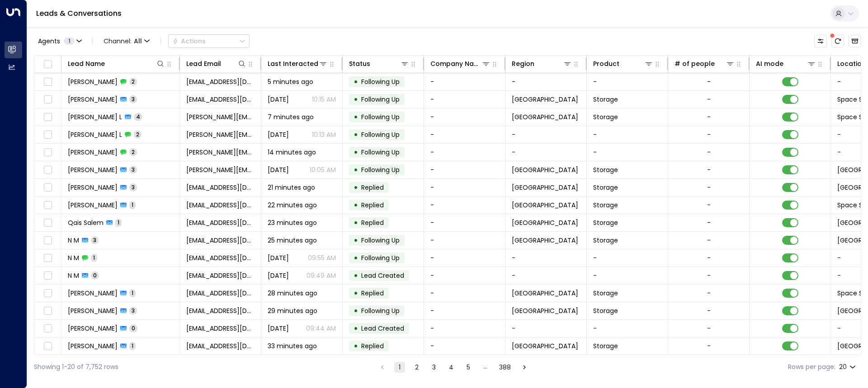 This screenshot has height=388, width=868. I want to click on span: Aug 11, 2025, so click(278, 99).